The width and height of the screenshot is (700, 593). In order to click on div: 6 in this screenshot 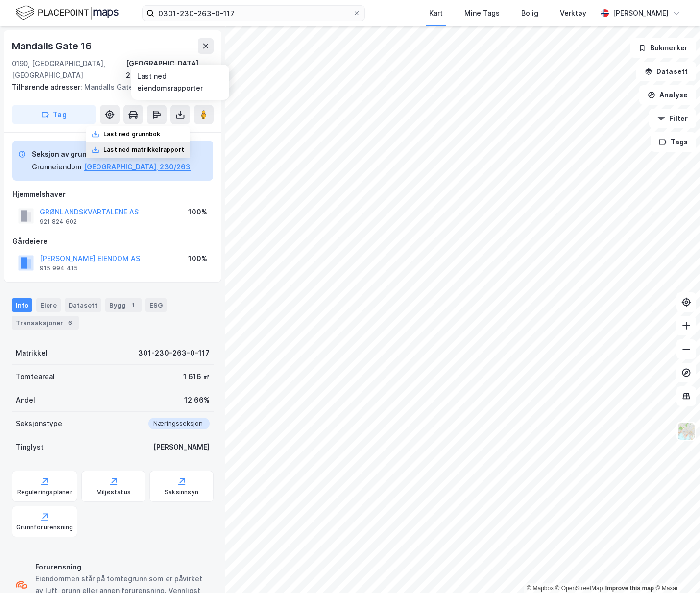, I will do `click(70, 323)`.